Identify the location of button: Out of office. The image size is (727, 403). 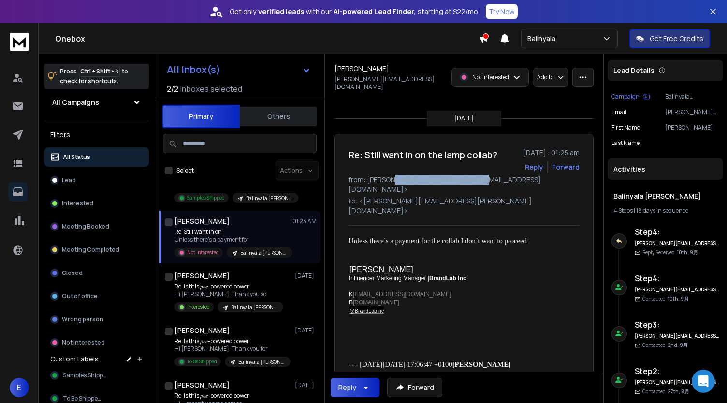
(97, 296).